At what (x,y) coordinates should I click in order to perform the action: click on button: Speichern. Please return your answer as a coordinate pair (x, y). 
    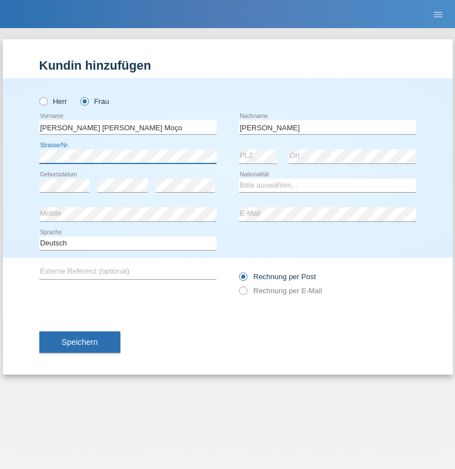
    Looking at the image, I should click on (80, 342).